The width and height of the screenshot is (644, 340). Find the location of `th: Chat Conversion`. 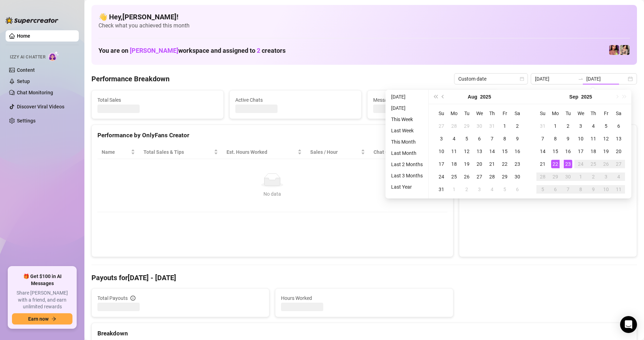

th: Chat Conversion is located at coordinates (408, 152).